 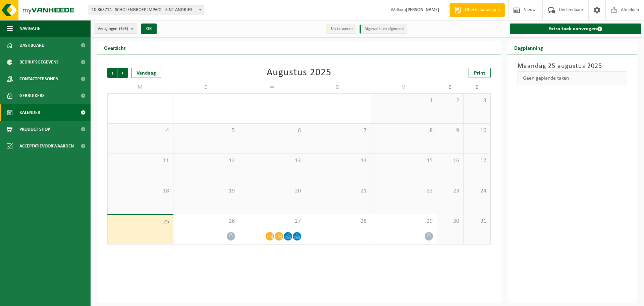 What do you see at coordinates (477, 131) in the screenshot?
I see `span: 10` at bounding box center [477, 131].